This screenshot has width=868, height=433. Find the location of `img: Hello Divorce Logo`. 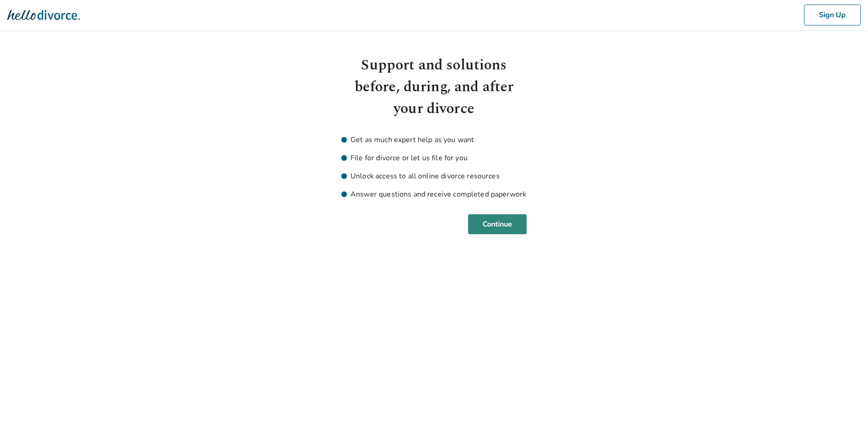

img: Hello Divorce Logo is located at coordinates (43, 15).